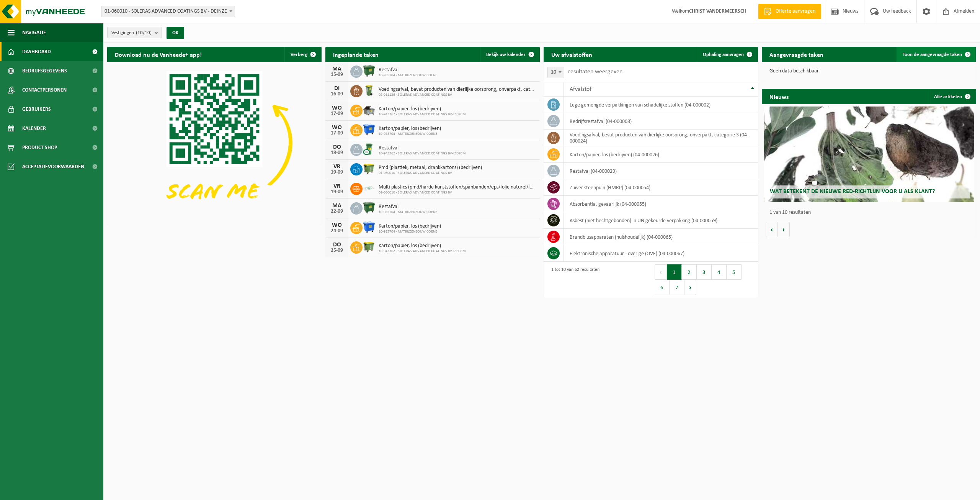 The width and height of the screenshot is (980, 500). What do you see at coordinates (869, 71) in the screenshot?
I see `p: Geen data beschikbaar.` at bounding box center [869, 71].